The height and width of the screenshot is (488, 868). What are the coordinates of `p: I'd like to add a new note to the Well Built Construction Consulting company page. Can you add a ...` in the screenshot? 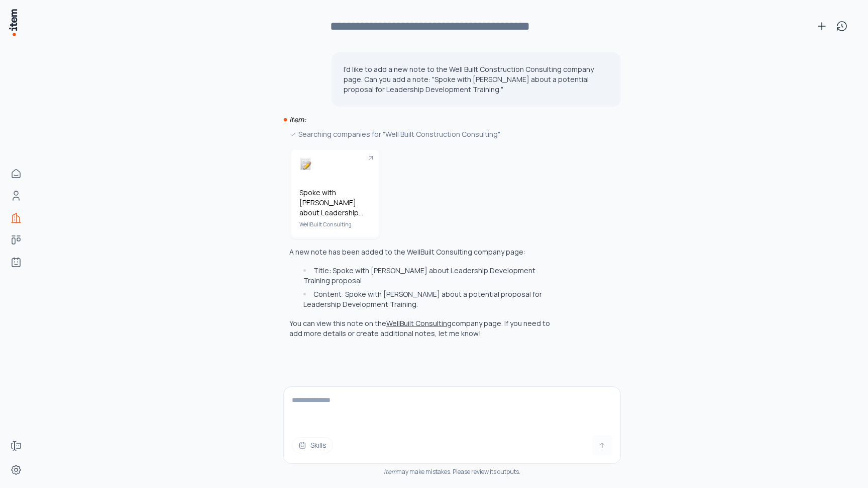 It's located at (477, 79).